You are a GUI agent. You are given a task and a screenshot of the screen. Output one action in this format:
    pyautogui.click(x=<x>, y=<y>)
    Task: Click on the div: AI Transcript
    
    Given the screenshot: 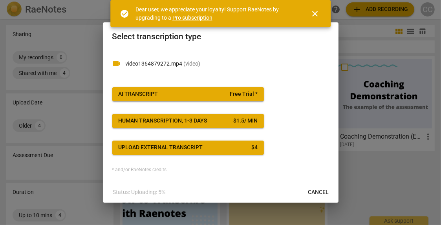 What is the action you would take?
    pyautogui.click(x=138, y=94)
    